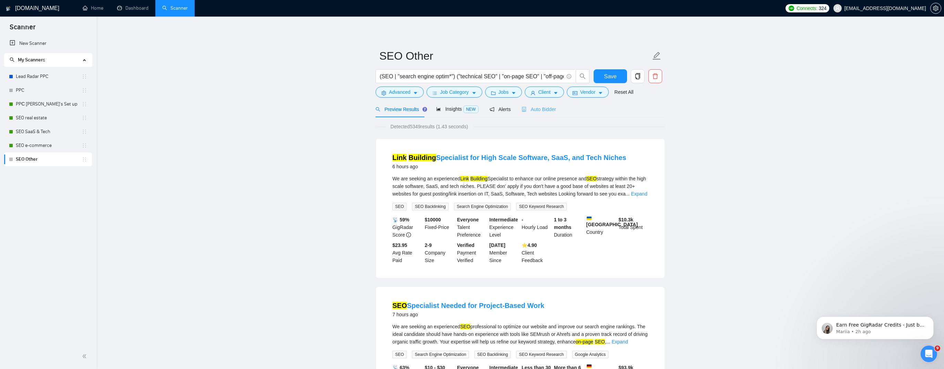 The height and width of the screenshot is (369, 944). Describe the element at coordinates (520, 186) in the screenshot. I see `div: We are seeking an experienced Specialist to enhance our online presence and strategy within the h...` at that location.